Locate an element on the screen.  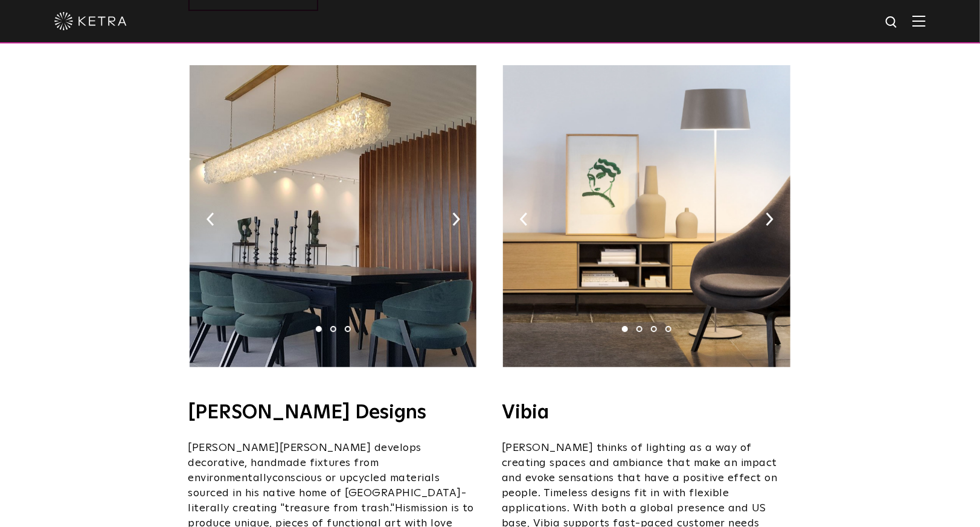
img: search icon is located at coordinates (892, 22).